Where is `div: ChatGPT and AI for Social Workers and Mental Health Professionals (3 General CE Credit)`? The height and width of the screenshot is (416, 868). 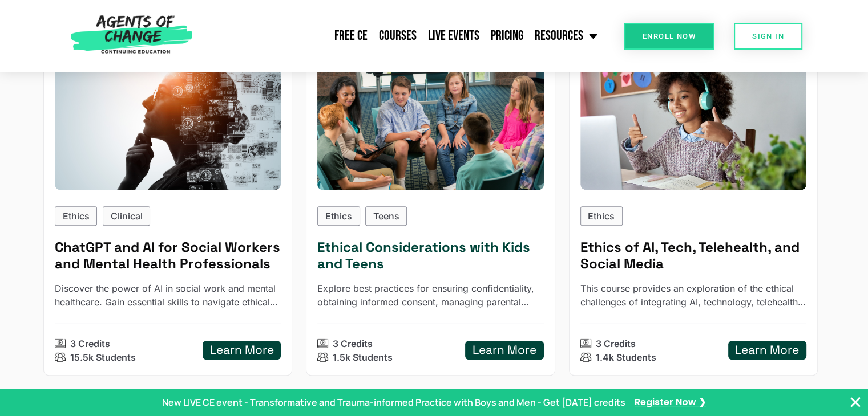
div: ChatGPT and AI for Social Workers and Mental Health Professionals (3 General CE Credit) is located at coordinates (168, 127).